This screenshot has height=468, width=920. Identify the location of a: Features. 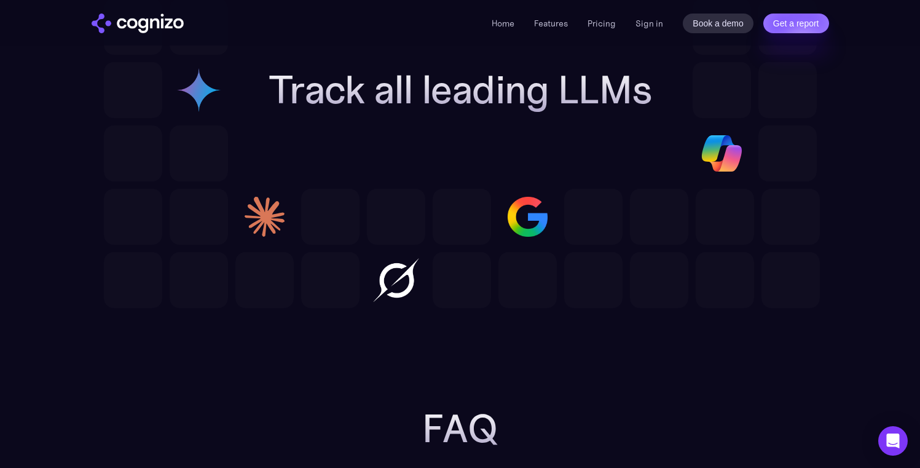
(551, 23).